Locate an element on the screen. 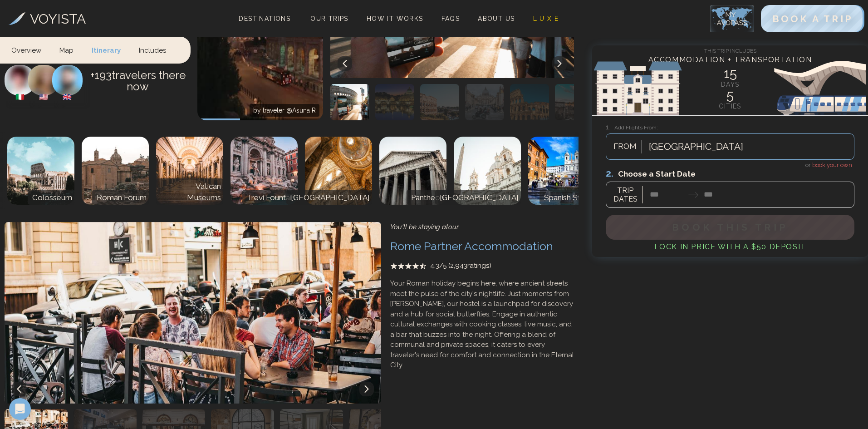  h4: This Trip Includes is located at coordinates (730, 50).